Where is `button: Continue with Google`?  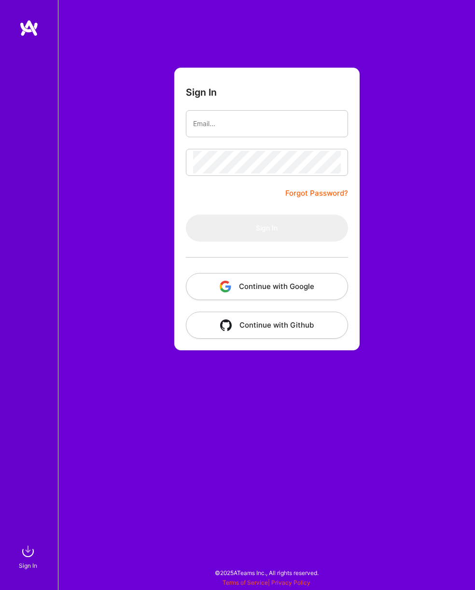
button: Continue with Google is located at coordinates (267, 286).